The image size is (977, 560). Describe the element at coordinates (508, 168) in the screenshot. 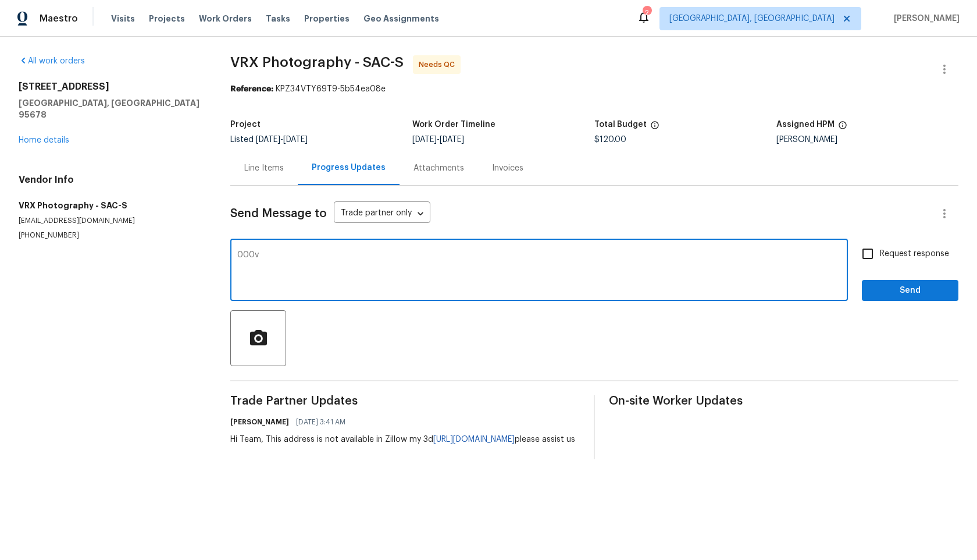

I see `div: Invoices` at that location.